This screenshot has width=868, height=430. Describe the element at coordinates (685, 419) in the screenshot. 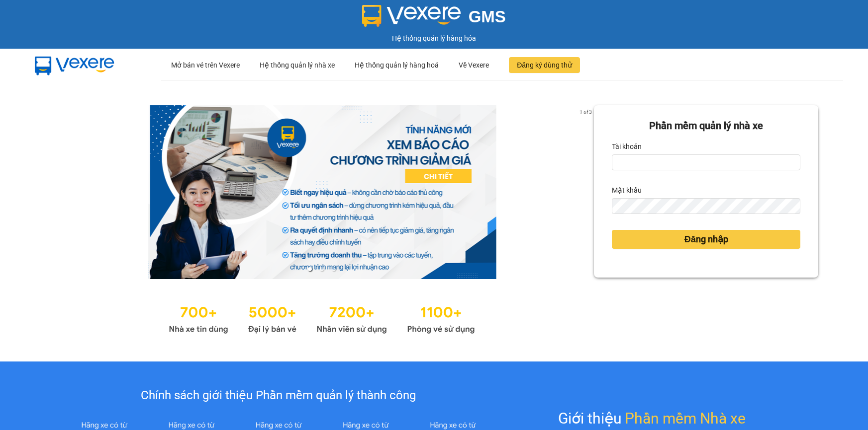

I see `span: Phần mềm Nhà xe` at that location.